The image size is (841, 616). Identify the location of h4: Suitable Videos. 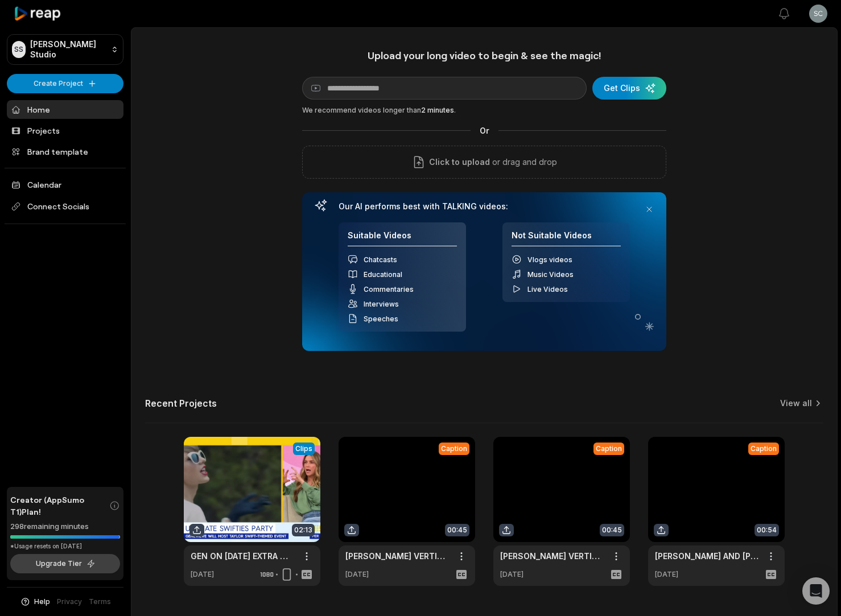
(403, 238).